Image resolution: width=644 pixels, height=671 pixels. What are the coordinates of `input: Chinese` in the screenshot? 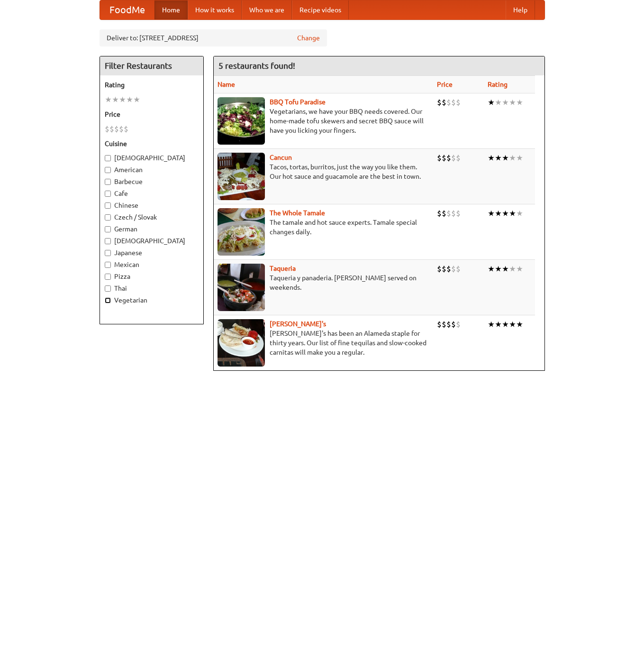 It's located at (107, 206).